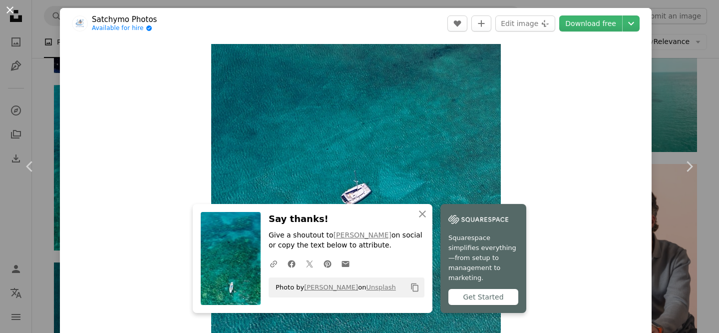 The width and height of the screenshot is (719, 333). I want to click on button: Like, so click(457, 23).